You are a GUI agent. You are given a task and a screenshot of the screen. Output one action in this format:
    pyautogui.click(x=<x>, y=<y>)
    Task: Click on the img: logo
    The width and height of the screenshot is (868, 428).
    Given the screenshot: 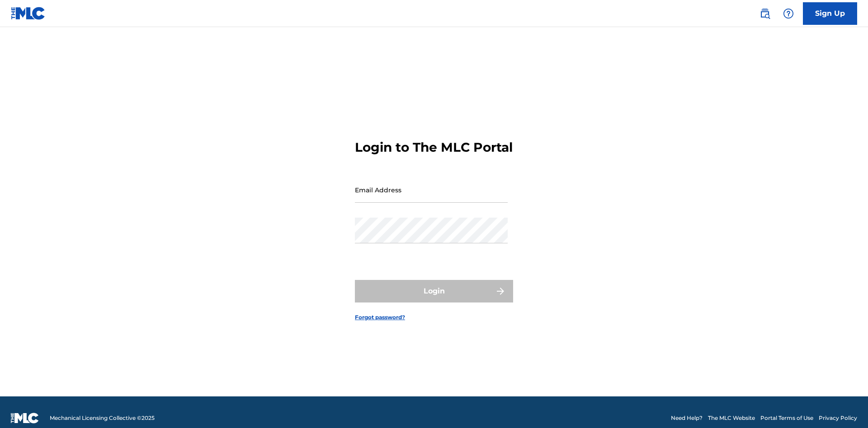 What is the action you would take?
    pyautogui.click(x=25, y=418)
    